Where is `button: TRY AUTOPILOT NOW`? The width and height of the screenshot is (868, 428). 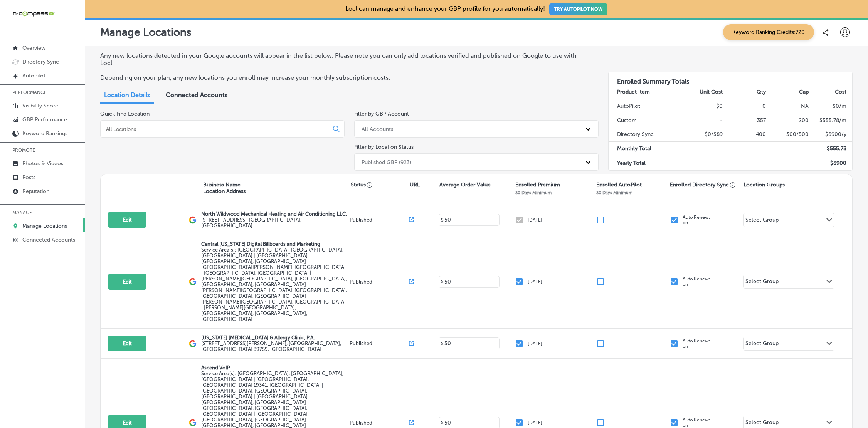 button: TRY AUTOPILOT NOW is located at coordinates (578, 9).